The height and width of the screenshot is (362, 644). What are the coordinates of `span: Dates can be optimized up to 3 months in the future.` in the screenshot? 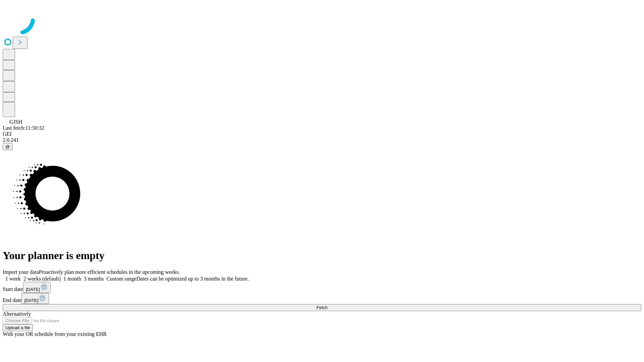 It's located at (192, 279).